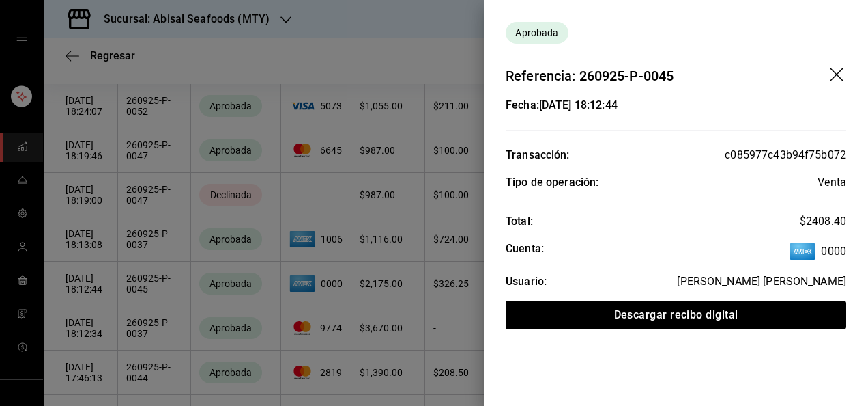  Describe the element at coordinates (832, 182) in the screenshot. I see `div: Venta` at that location.